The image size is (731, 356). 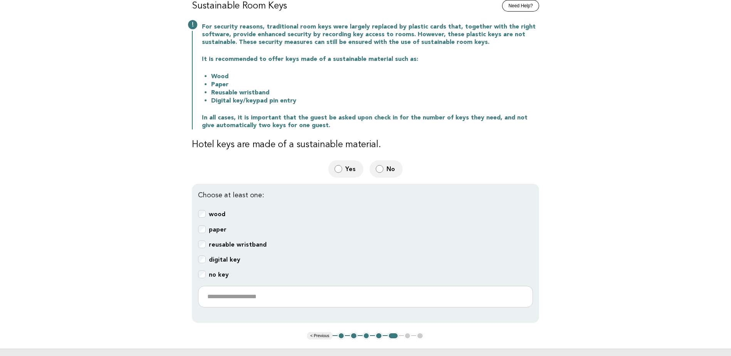 I want to click on button: < Previous, so click(x=320, y=336).